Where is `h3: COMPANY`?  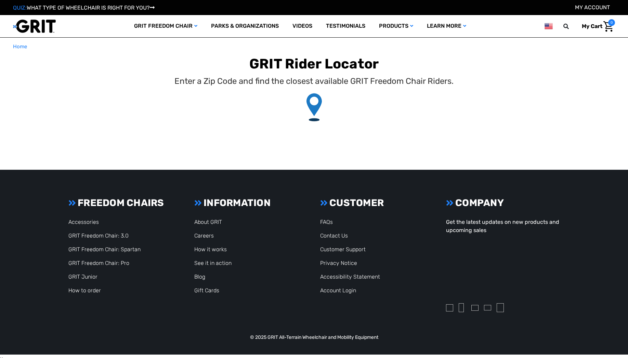
h3: COMPANY is located at coordinates (503, 203).